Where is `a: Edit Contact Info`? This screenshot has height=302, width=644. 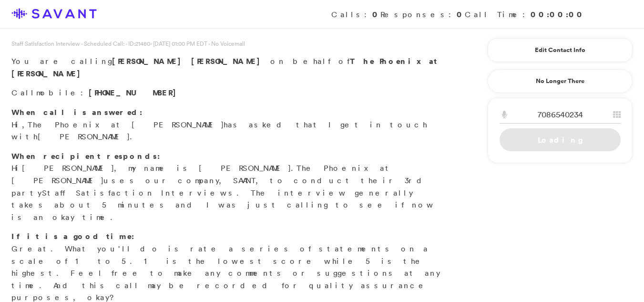 a: Edit Contact Info is located at coordinates (560, 50).